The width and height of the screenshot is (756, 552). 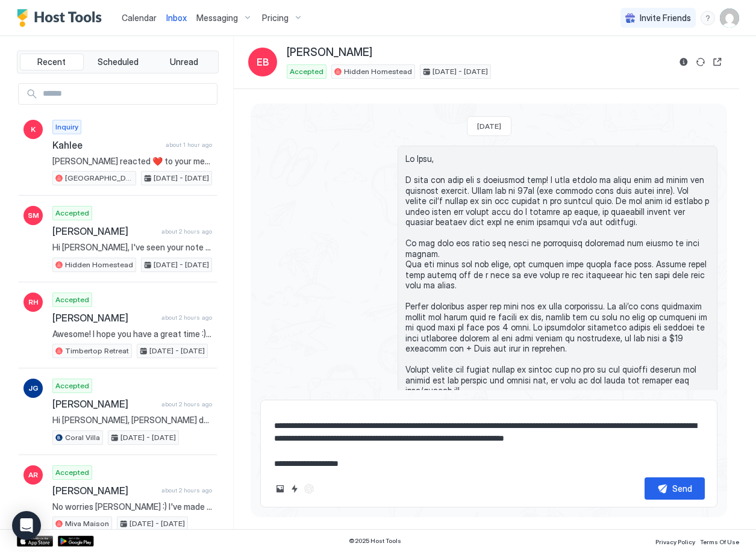 I want to click on button: Quick reply, so click(x=295, y=489).